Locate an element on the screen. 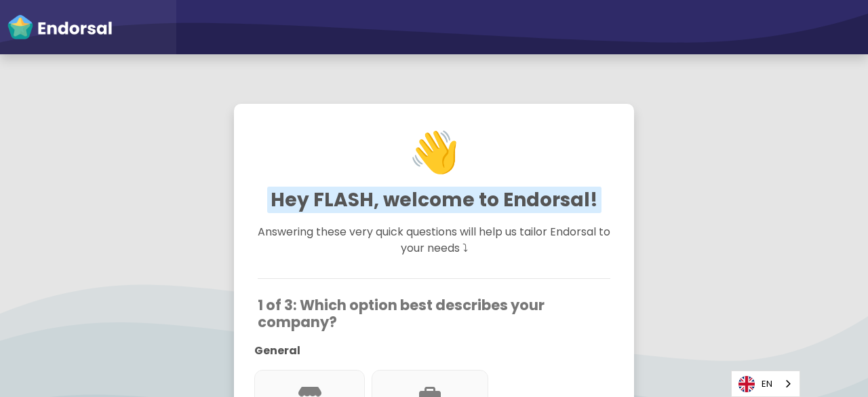 This screenshot has height=397, width=868. img: endorsal-logo-white@2x.png is located at coordinates (60, 27).